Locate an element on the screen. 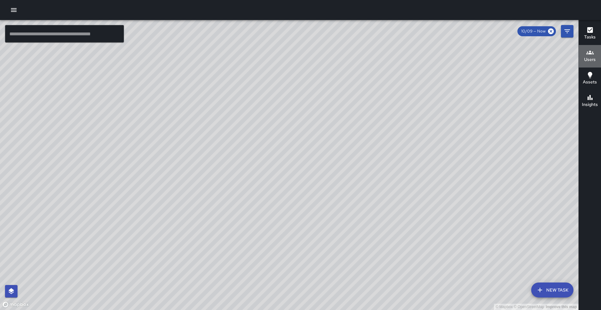  h6: Users is located at coordinates (589, 60).